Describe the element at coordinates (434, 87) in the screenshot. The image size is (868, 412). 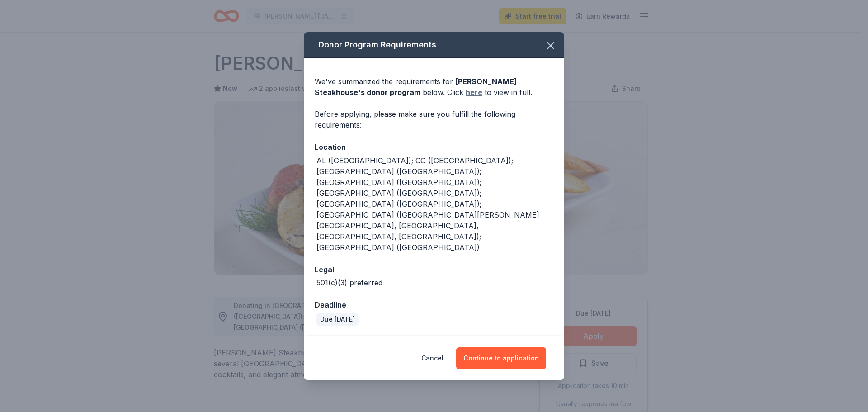
I see `div: We've summarized the requirements for below. Click to view in full.` at that location.